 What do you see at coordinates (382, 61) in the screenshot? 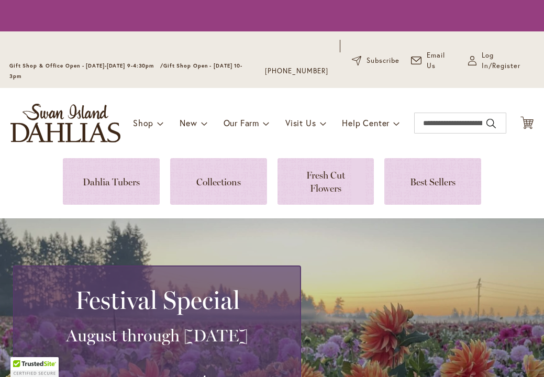
I see `span: Subscribe` at bounding box center [382, 61].